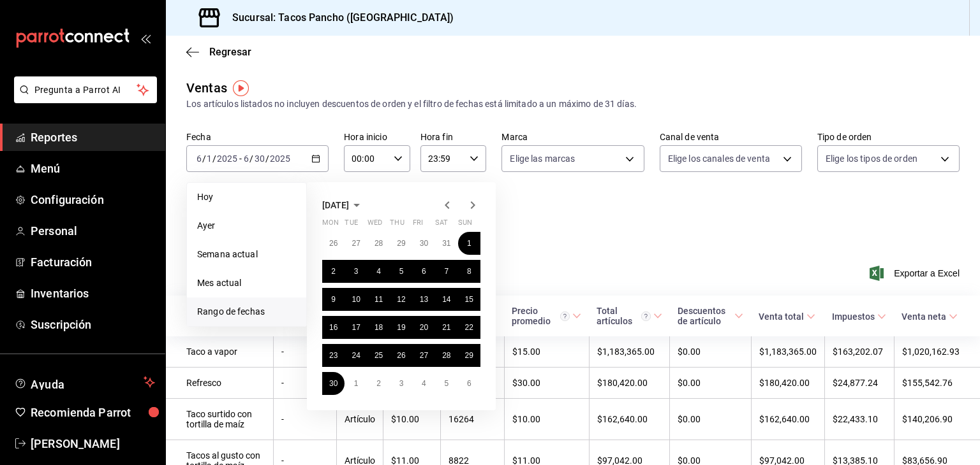 This screenshot has height=465, width=980. Describe the element at coordinates (469, 271) in the screenshot. I see `button: June 8, 2025` at that location.